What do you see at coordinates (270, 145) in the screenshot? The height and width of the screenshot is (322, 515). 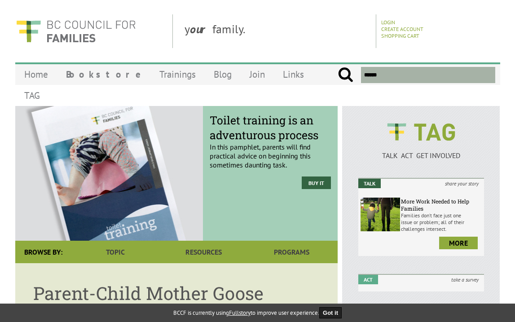 I see `p: In this pamphlet, parents will find practical advice on beginning this sometimes daunting task.` at bounding box center [270, 145].